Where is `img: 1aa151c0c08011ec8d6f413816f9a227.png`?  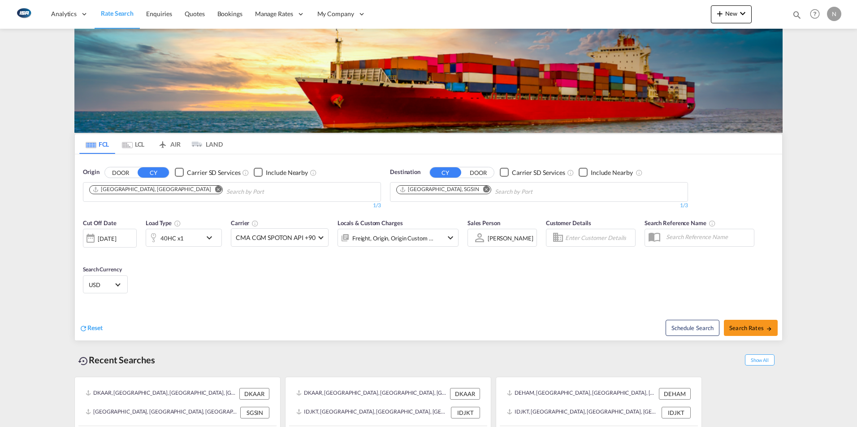 img: 1aa151c0c08011ec8d6f413816f9a227.png is located at coordinates (23, 14).